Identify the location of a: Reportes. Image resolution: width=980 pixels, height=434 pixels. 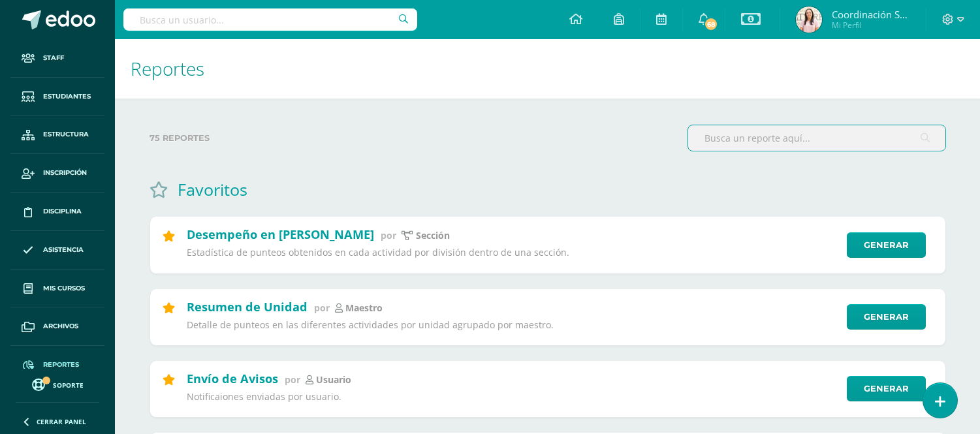
(57, 365).